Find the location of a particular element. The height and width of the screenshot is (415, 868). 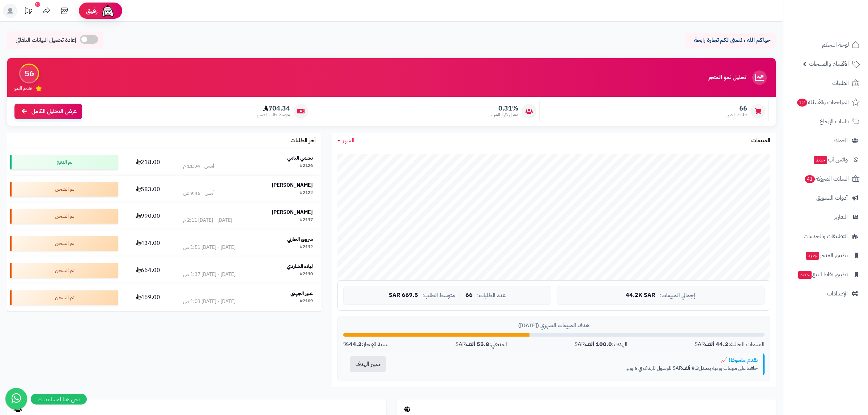

span: أدوات التسويق is located at coordinates (832, 198).